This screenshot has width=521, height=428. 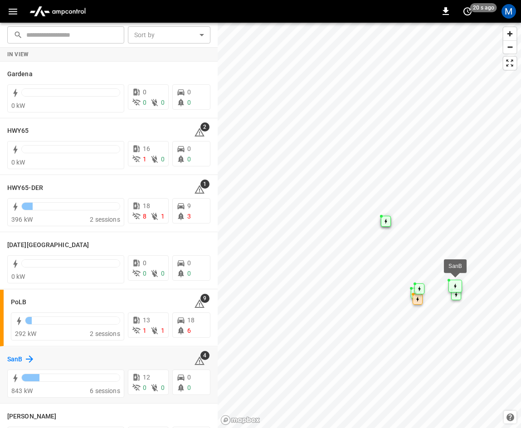 What do you see at coordinates (32, 417) in the screenshot?
I see `h6: Vernon` at bounding box center [32, 417].